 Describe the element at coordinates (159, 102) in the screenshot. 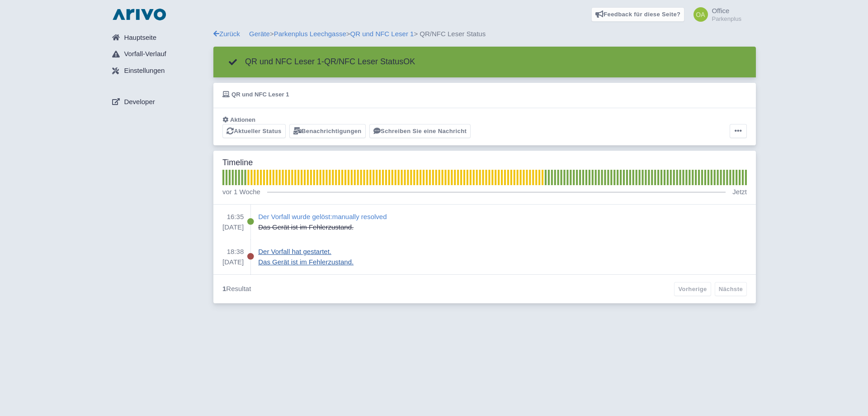

I see `a: Developer` at that location.